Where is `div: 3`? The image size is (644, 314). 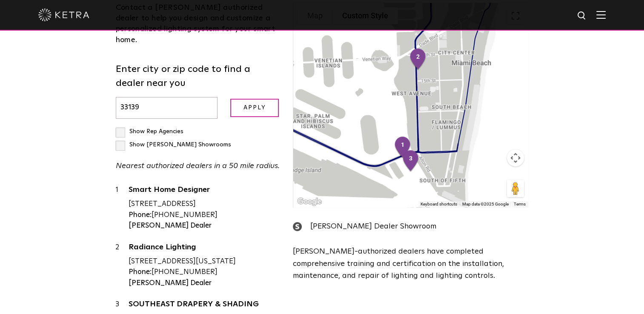
div: 3 is located at coordinates (411, 162).